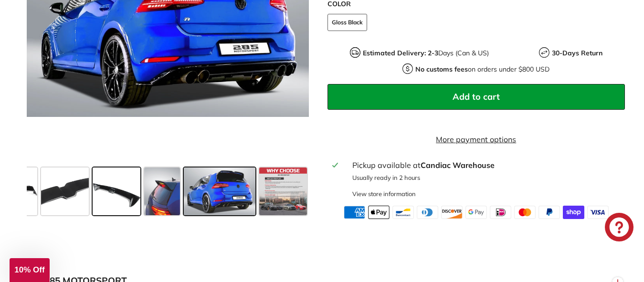 This screenshot has width=644, height=282. Describe the element at coordinates (354, 212) in the screenshot. I see `img: american_express` at that location.